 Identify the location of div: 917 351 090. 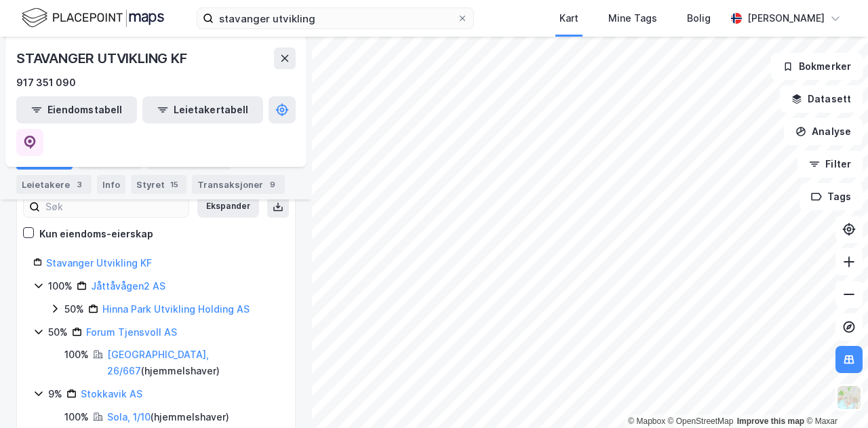
(46, 83).